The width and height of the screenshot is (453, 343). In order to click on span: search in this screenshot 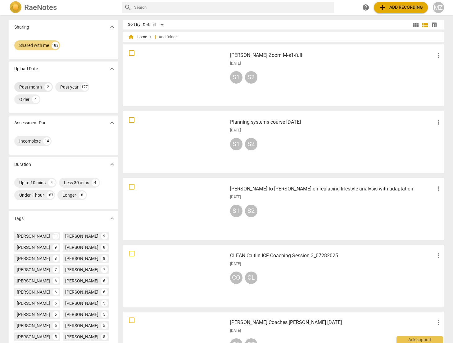, I will do `click(128, 7)`.